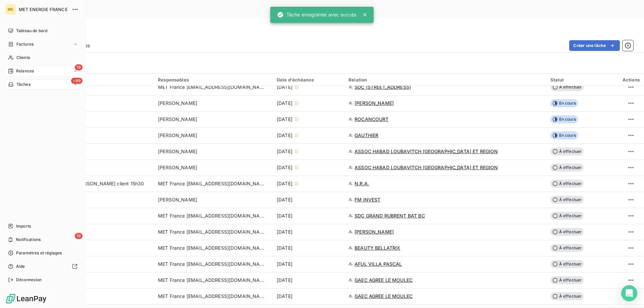  I want to click on span: Clients, so click(23, 58).